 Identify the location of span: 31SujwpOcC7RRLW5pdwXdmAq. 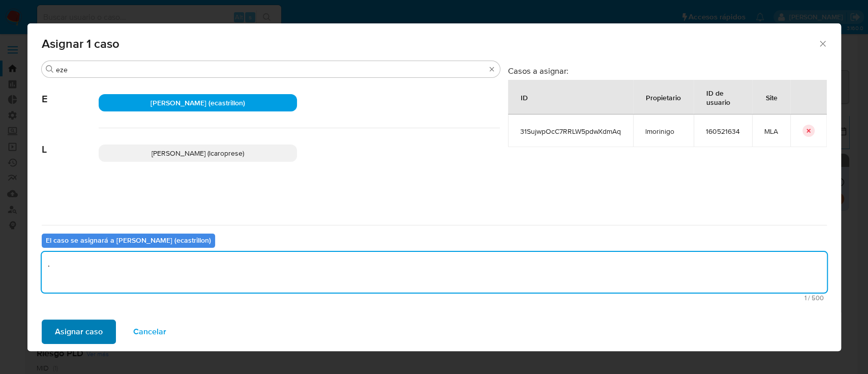
(571, 131).